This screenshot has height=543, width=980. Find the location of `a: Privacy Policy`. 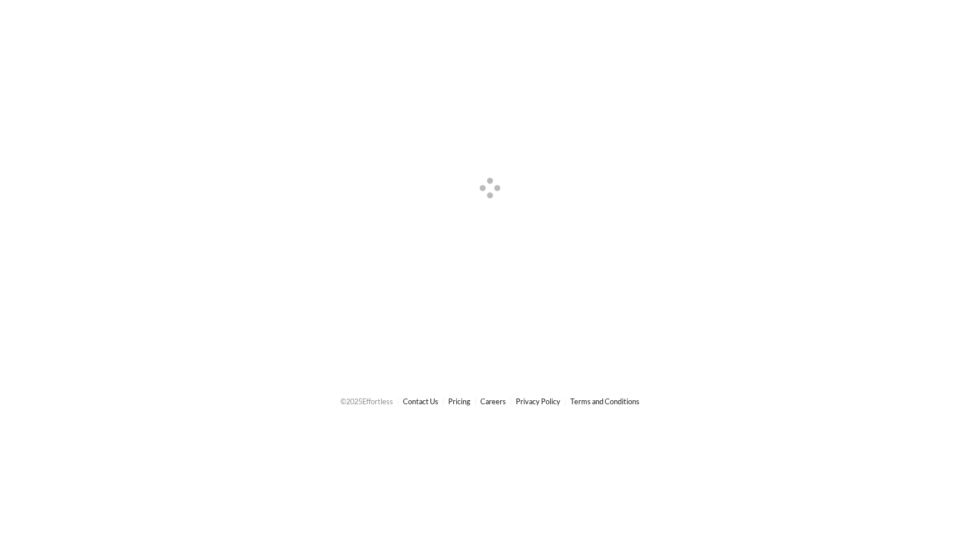

a: Privacy Policy is located at coordinates (538, 402).